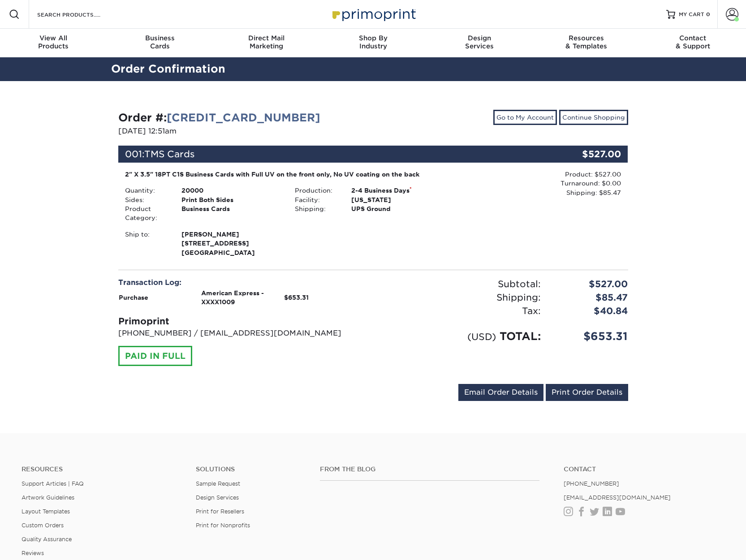  I want to click on div: Subtotal:, so click(460, 284).